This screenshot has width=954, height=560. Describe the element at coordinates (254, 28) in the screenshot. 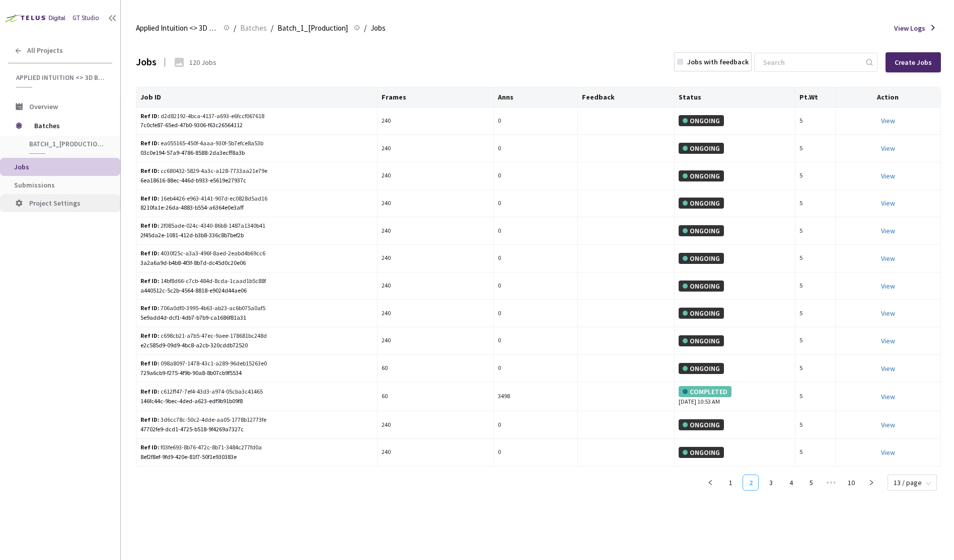

I see `a: Batches` at that location.